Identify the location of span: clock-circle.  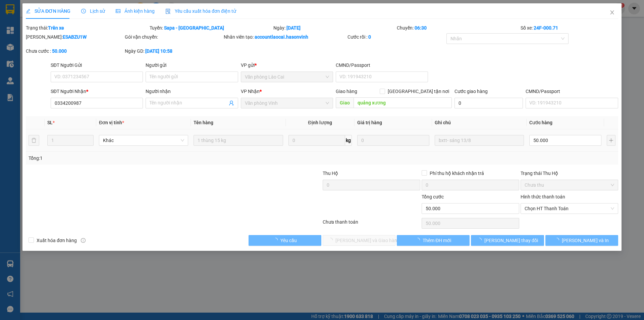
(83, 11).